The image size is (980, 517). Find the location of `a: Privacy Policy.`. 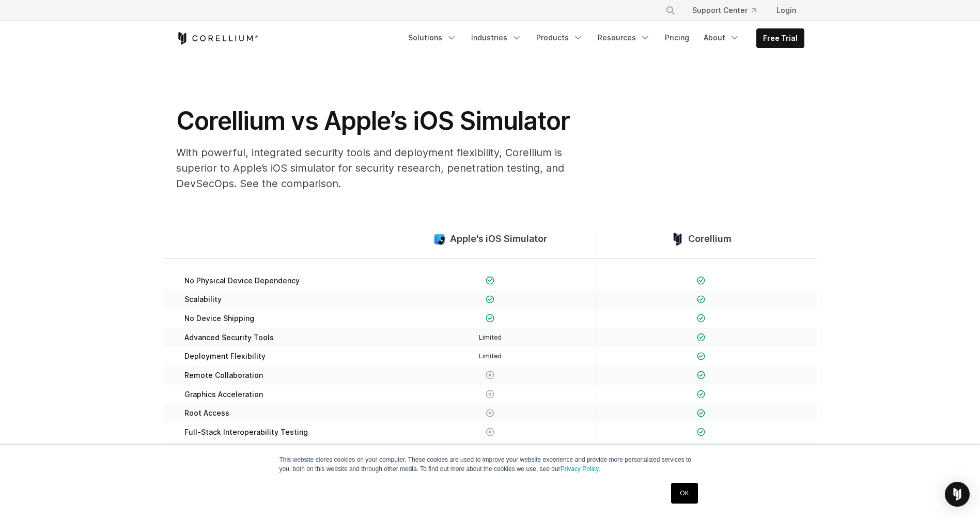

a: Privacy Policy. is located at coordinates (580, 469).